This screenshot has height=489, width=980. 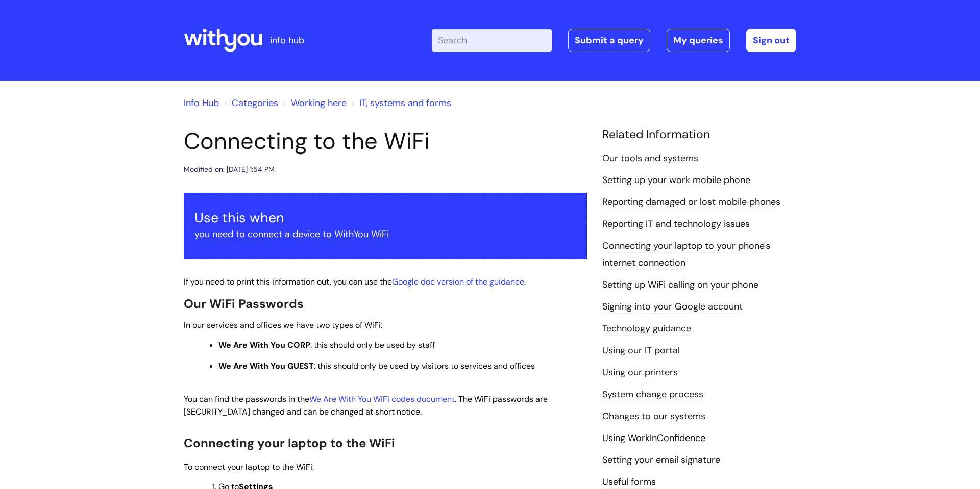 I want to click on input: Search, so click(x=492, y=41).